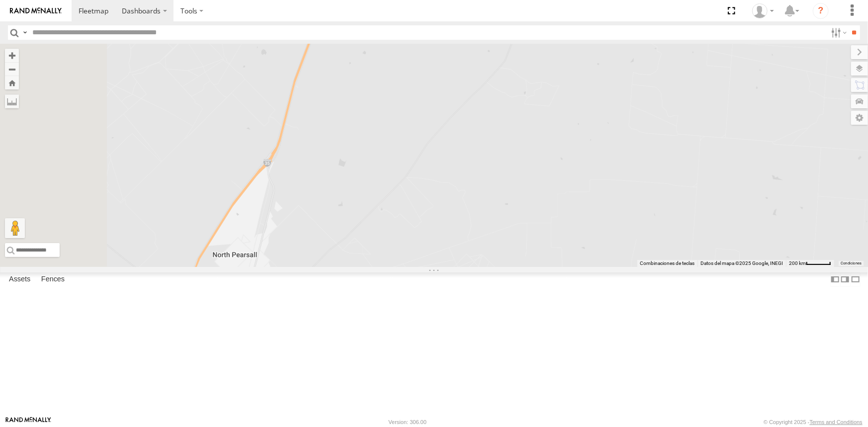  Describe the element at coordinates (856, 279) in the screenshot. I see `label: Hide Summary Table` at that location.